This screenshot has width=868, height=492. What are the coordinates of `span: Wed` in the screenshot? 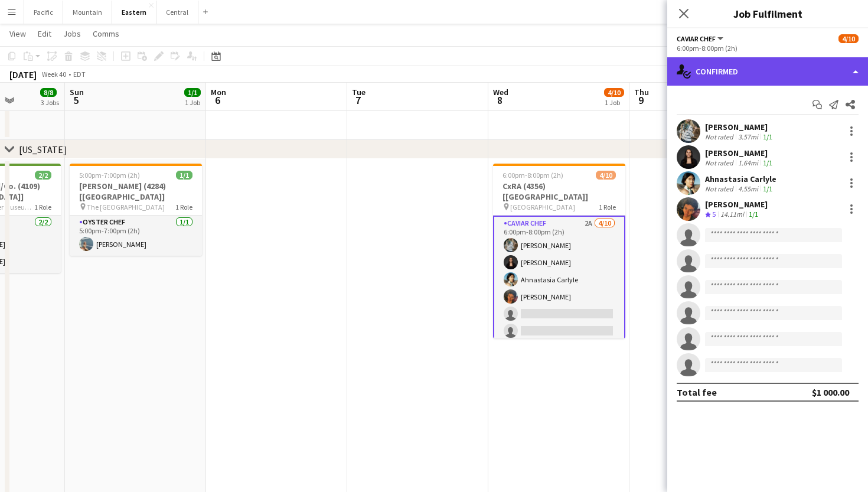 It's located at (501, 92).